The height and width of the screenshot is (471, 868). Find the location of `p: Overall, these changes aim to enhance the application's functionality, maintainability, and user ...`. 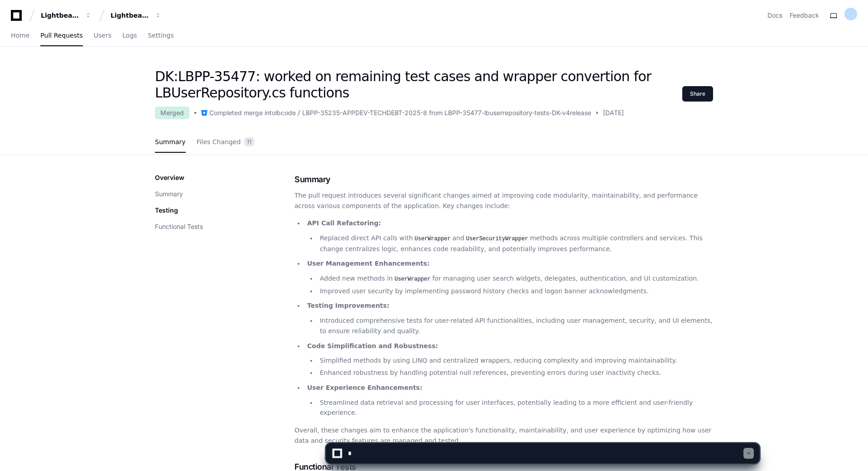

p: Overall, these changes aim to enhance the application's functionality, maintainability, and user ... is located at coordinates (504, 436).